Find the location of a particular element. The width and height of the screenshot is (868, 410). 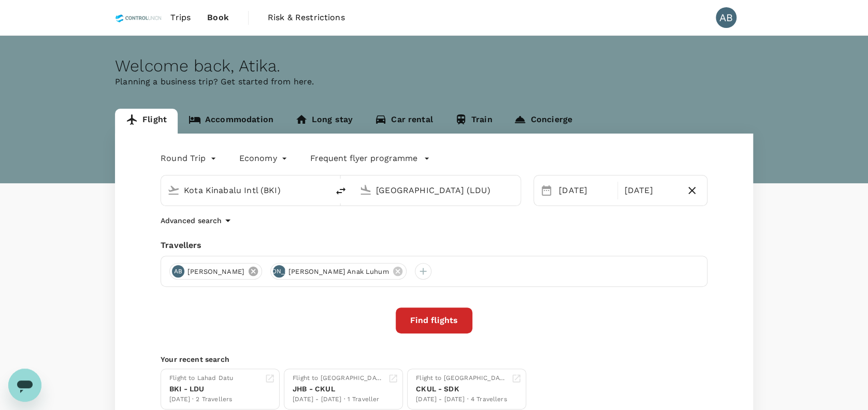

a: Long stay is located at coordinates (324, 121).